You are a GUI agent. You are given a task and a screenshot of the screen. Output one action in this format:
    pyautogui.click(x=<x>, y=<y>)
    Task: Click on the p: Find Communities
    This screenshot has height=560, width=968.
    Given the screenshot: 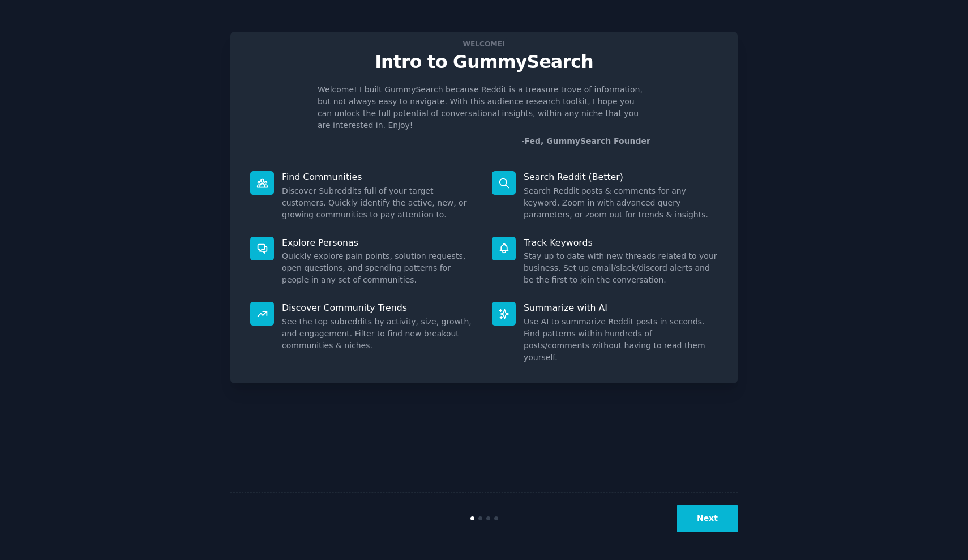 What is the action you would take?
    pyautogui.click(x=378, y=177)
    